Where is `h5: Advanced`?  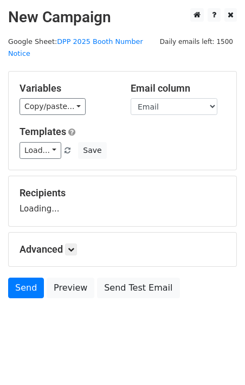
h5: Advanced is located at coordinates (123, 250).